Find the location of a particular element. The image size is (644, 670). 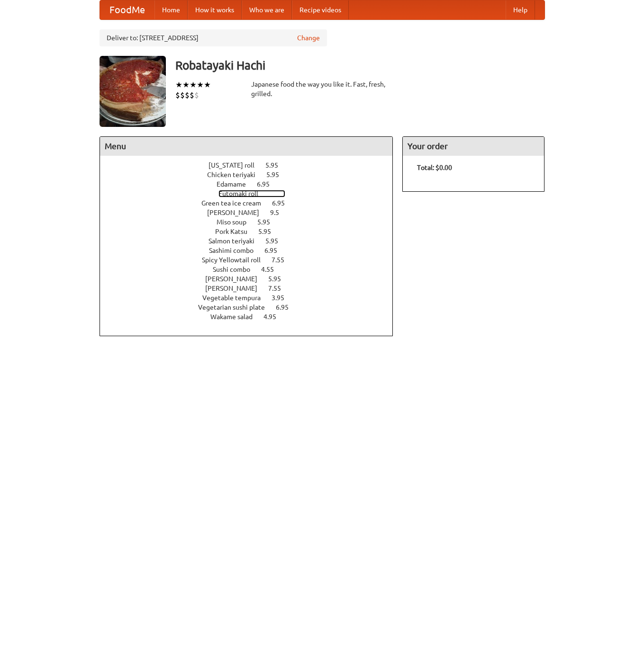

span: Wakame salad is located at coordinates (236, 317).